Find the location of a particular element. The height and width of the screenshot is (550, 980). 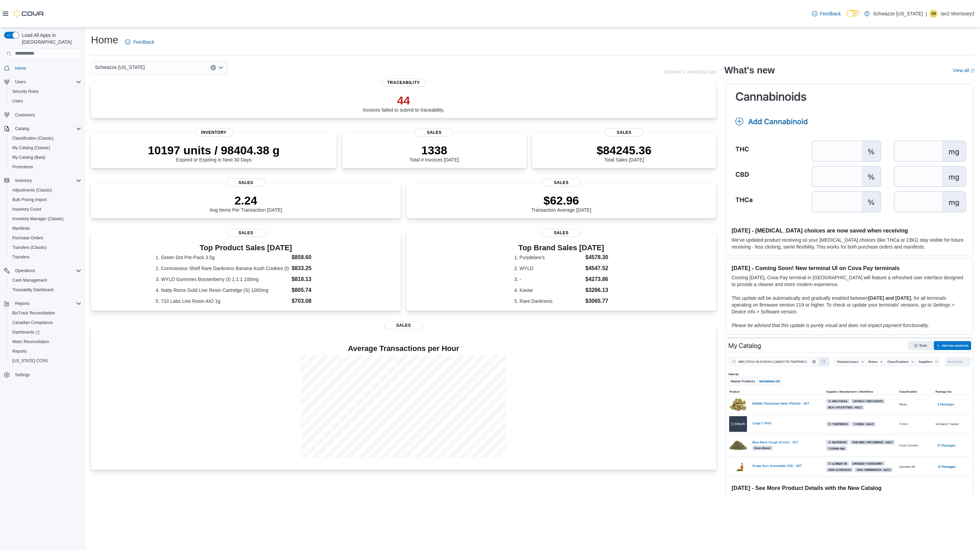

button: Transfers is located at coordinates (46, 257).